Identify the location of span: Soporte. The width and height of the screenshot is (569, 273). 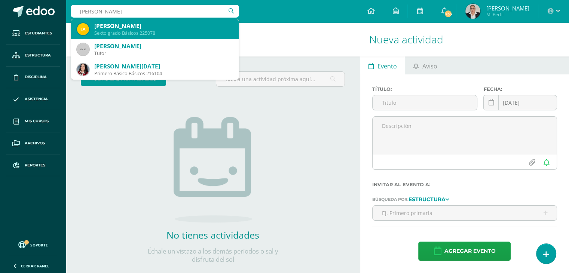
(39, 245).